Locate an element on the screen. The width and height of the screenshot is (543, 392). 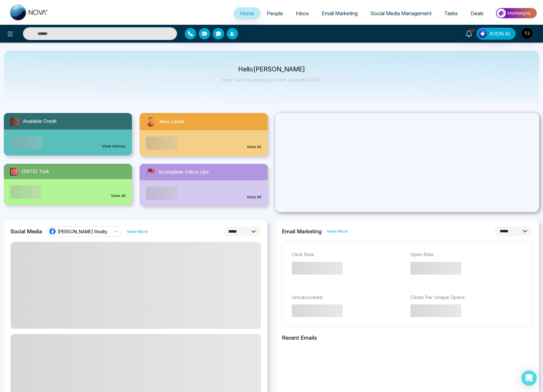
p: Unsubscribed is located at coordinates (348, 297).